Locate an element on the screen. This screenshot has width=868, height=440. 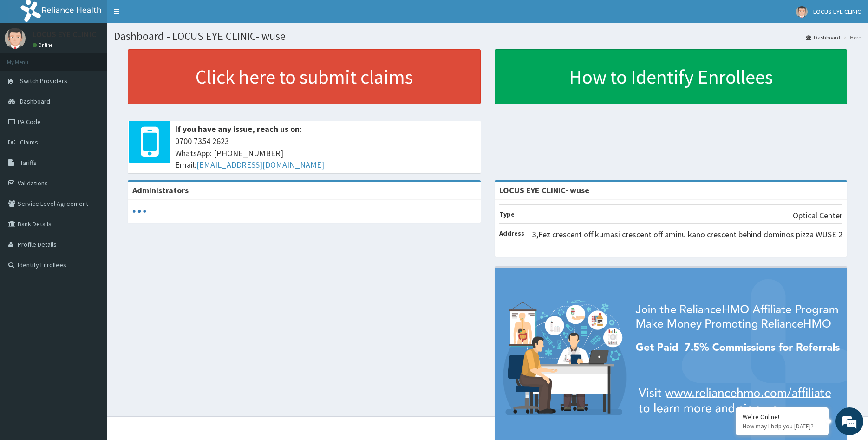
b: Administrators is located at coordinates (160, 190).